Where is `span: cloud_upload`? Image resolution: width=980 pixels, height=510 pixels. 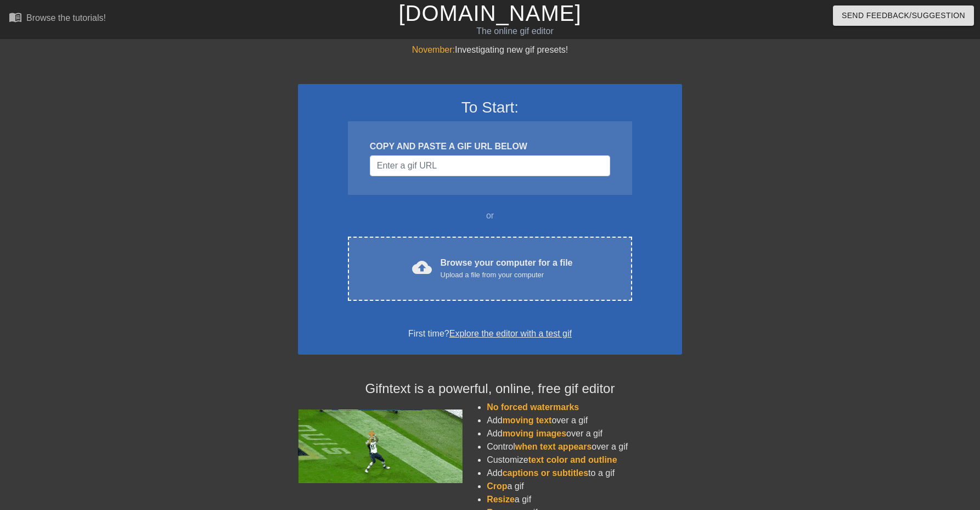
span: cloud_upload is located at coordinates (422, 267).